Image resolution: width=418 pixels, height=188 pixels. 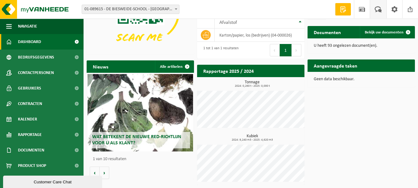 I want to click on button: Vorige, so click(x=95, y=173).